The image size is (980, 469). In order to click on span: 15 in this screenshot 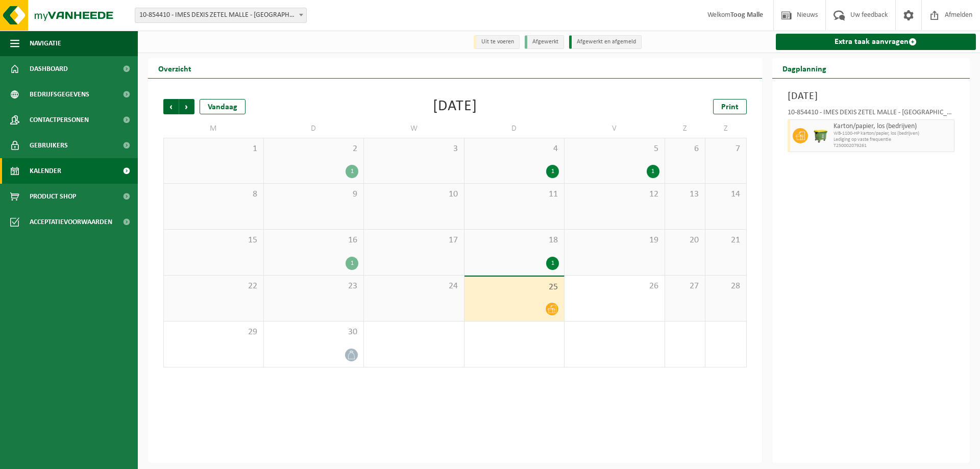, I will do `click(213, 240)`.